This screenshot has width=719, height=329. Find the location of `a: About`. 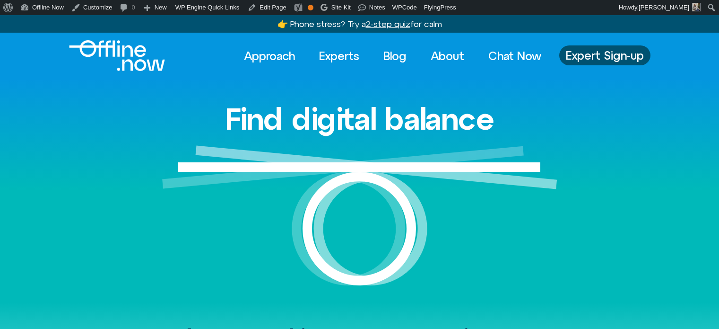

a: About is located at coordinates (447, 56).